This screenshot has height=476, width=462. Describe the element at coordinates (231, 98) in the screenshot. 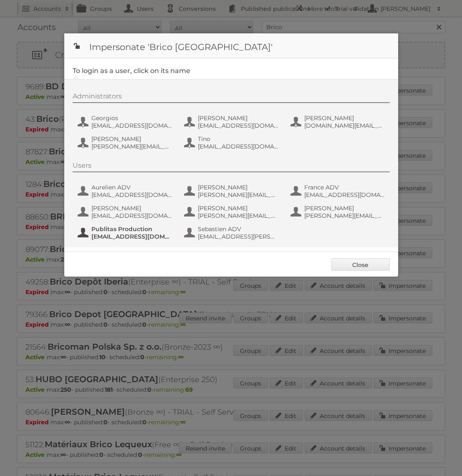

I see `div: Administrators` at that location.